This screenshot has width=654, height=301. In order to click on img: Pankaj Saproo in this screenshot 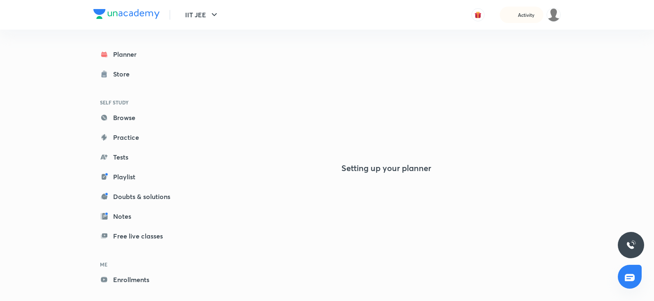, I will do `click(554, 15)`.